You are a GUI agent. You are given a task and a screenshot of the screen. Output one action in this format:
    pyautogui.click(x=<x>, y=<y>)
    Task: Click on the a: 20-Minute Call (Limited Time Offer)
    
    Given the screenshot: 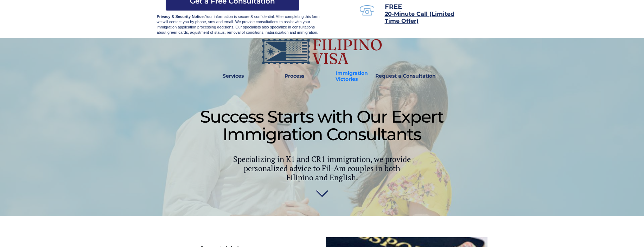 What is the action you would take?
    pyautogui.click(x=420, y=18)
    